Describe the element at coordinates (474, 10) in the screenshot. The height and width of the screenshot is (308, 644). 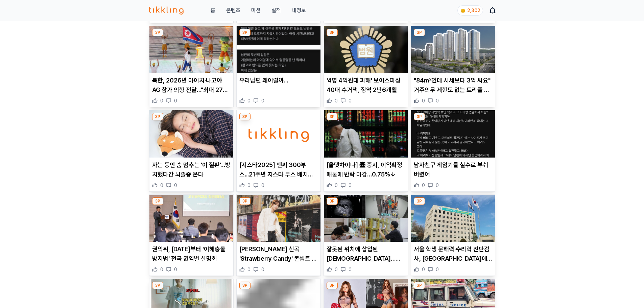
I see `span: 2,302` at that location.